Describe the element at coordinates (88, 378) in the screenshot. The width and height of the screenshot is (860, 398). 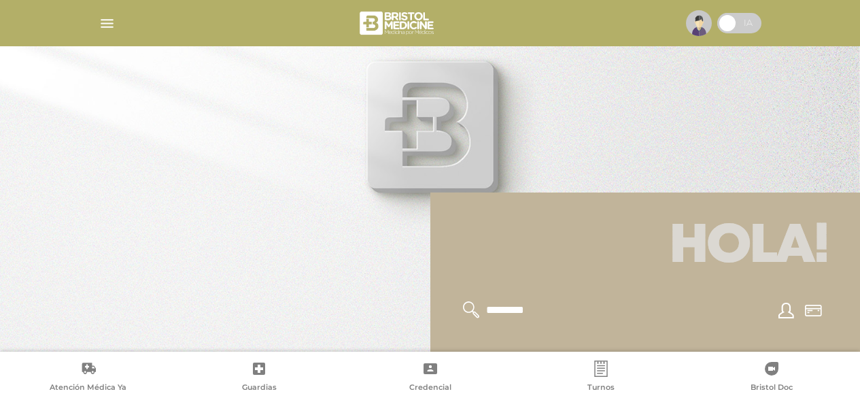
I see `a: Atención Médica Ya` at that location.